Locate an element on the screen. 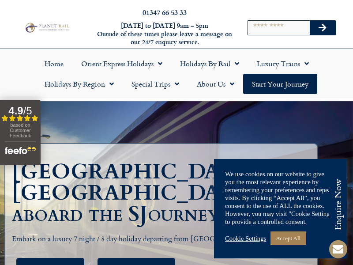 Image resolution: width=353 pixels, height=265 pixels. a: Home is located at coordinates (54, 64).